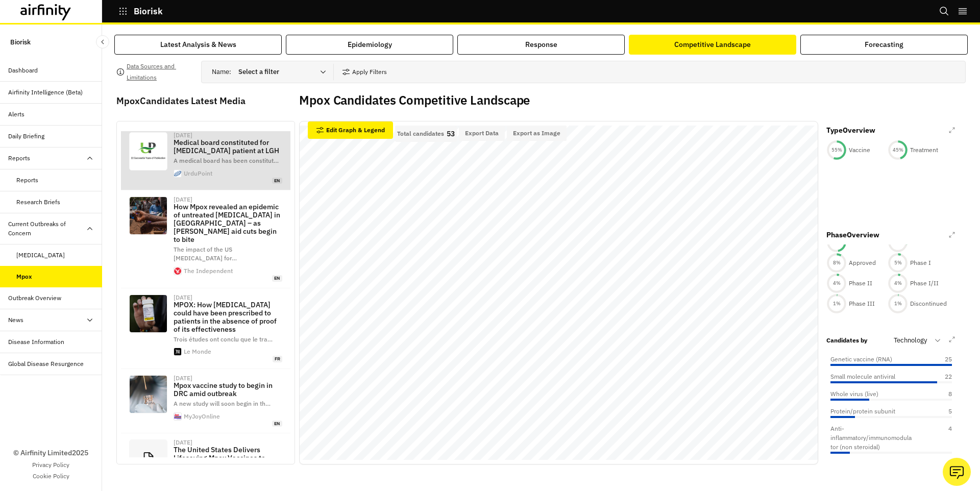 The height and width of the screenshot is (491, 980). Describe the element at coordinates (51, 465) in the screenshot. I see `a: Privacy Policy` at that location.